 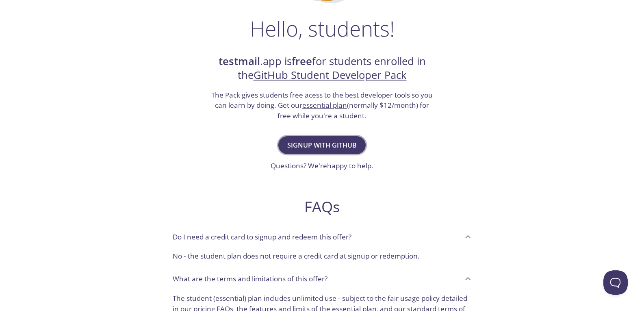 What do you see at coordinates (322, 106) in the screenshot?
I see `h3: The Pack gives students free acess to the best developer tools so you can learn by doing. Get our...` at bounding box center [322, 106].